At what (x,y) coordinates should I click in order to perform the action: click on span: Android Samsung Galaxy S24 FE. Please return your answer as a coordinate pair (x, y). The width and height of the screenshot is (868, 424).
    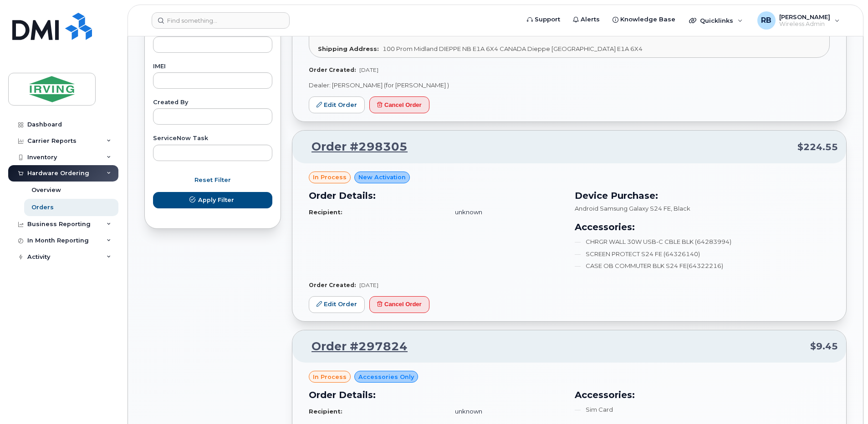
    Looking at the image, I should click on (623, 208).